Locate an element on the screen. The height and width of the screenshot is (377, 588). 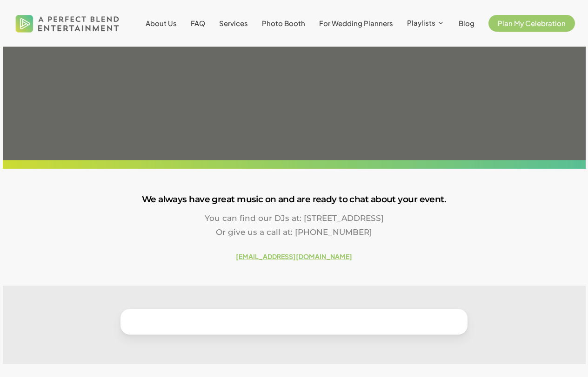
span: Photo Booth is located at coordinates (284, 23).